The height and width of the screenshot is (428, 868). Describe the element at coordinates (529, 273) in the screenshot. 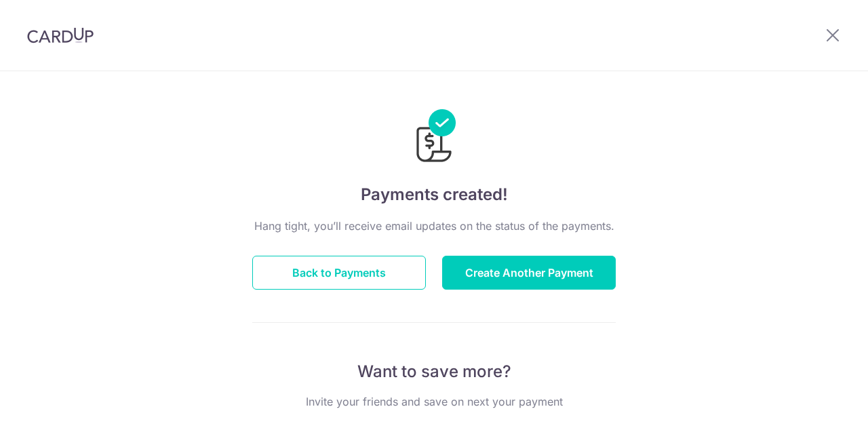

I see `button: Create Another Payment` at that location.